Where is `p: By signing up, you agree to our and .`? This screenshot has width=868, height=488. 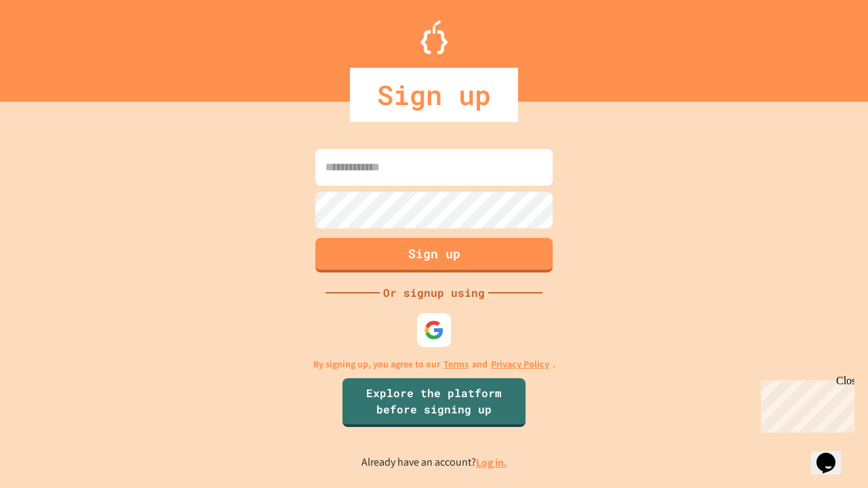
p: By signing up, you agree to our and . is located at coordinates (434, 364).